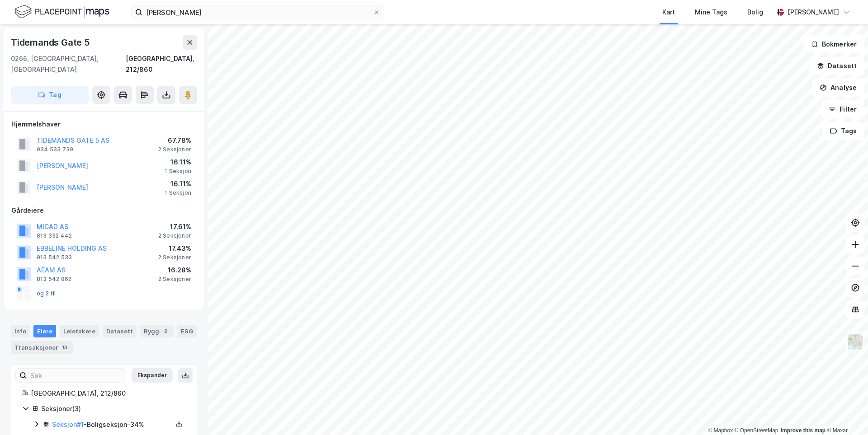 The height and width of the screenshot is (435, 868). What do you see at coordinates (114, 409) in the screenshot?
I see `div: Seksjoner ( 3 )` at bounding box center [114, 409].